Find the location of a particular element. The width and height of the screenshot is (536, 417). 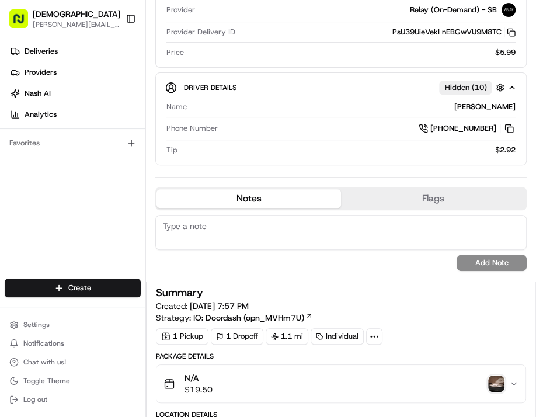

span: IO: Doordash (opn_MVHm7U) is located at coordinates (249, 317).